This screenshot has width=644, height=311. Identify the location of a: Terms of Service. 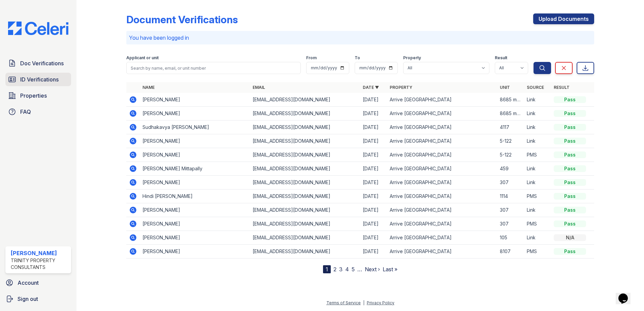
(344, 303).